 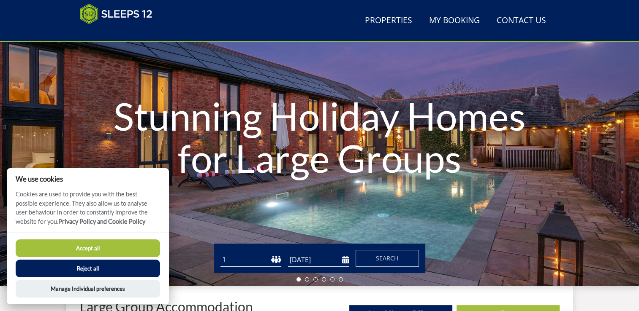 What do you see at coordinates (387, 259) in the screenshot?
I see `button: Search` at bounding box center [387, 259].